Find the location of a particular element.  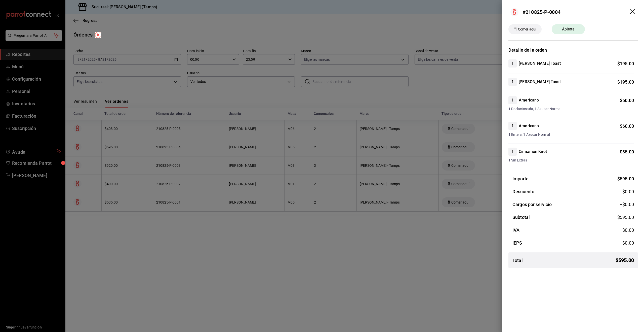

button: drag is located at coordinates (633, 12).